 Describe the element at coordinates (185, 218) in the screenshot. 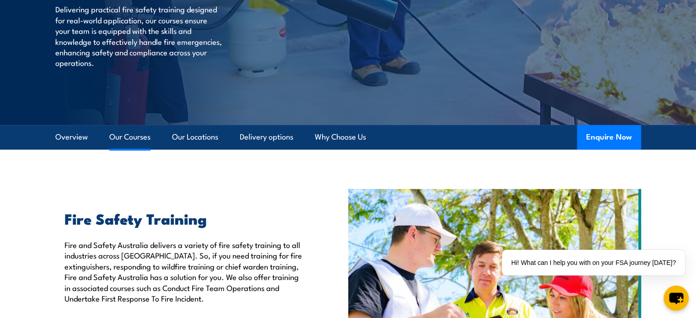

I see `h2: Fire Safety Training` at that location.